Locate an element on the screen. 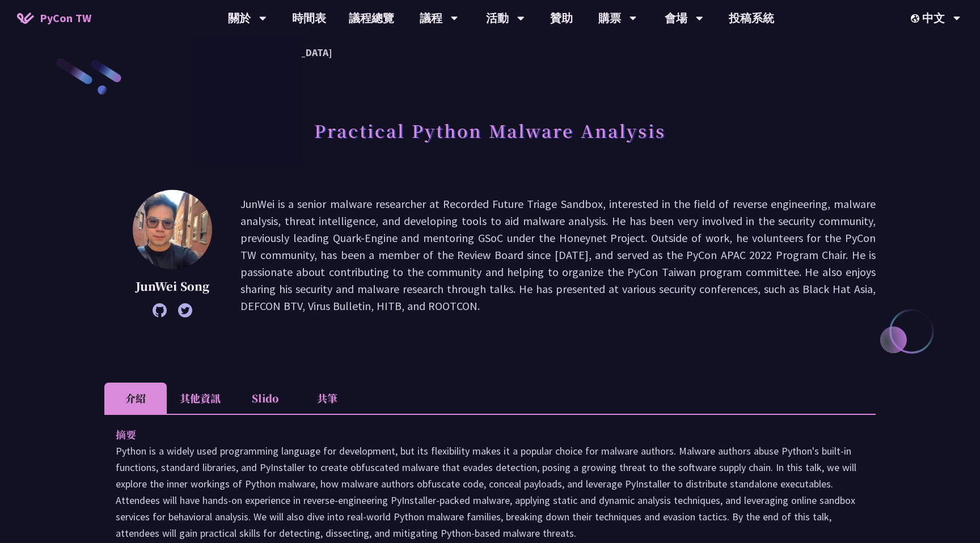 The width and height of the screenshot is (980, 543). li: 共筆 is located at coordinates (327, 398).